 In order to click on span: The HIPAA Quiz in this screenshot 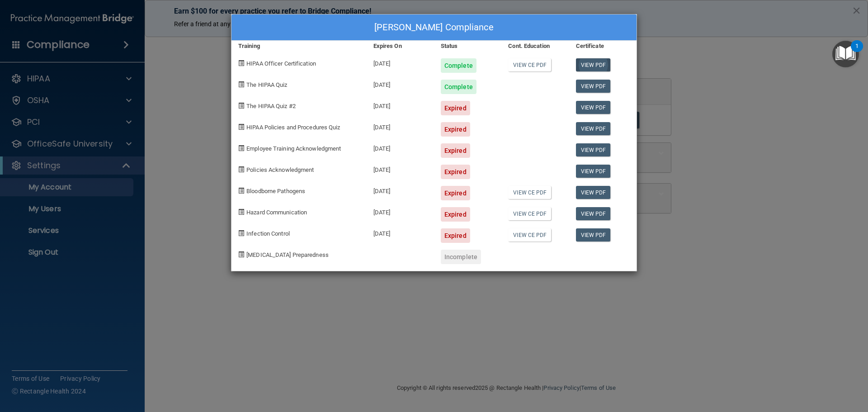, I will do `click(267, 85)`.